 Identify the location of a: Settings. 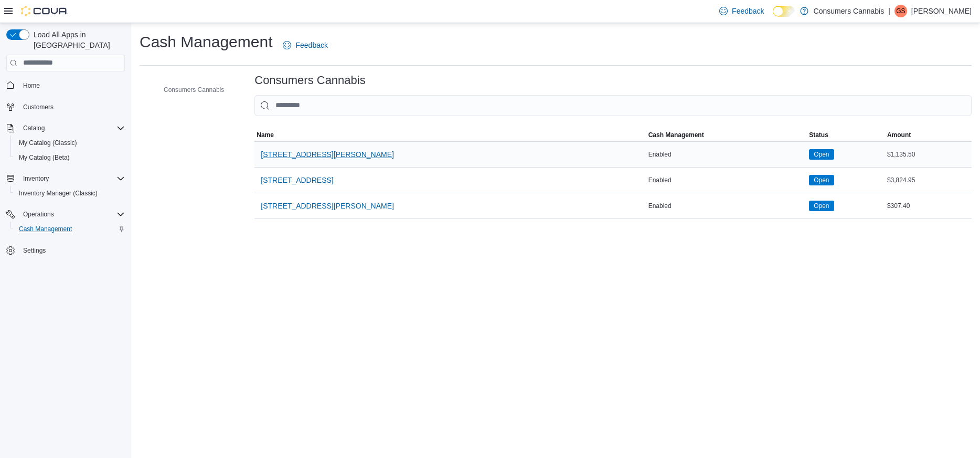
(34, 250).